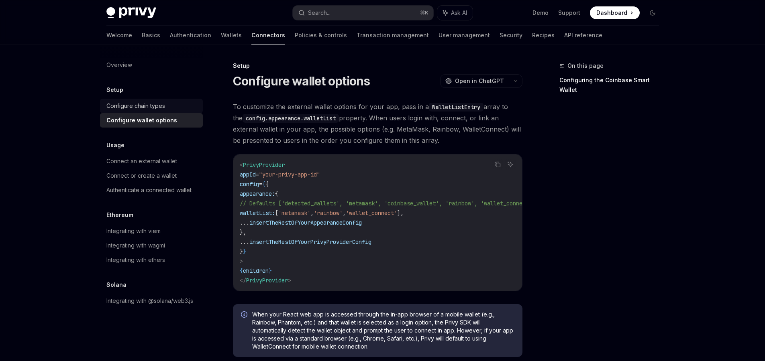  What do you see at coordinates (310, 242) in the screenshot?
I see `span: insertTheRestOfYourPrivyProviderConfig` at bounding box center [310, 242].